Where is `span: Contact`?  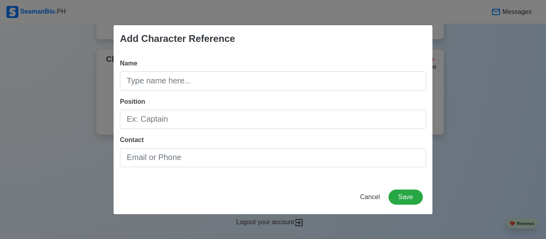 span: Contact is located at coordinates (132, 140).